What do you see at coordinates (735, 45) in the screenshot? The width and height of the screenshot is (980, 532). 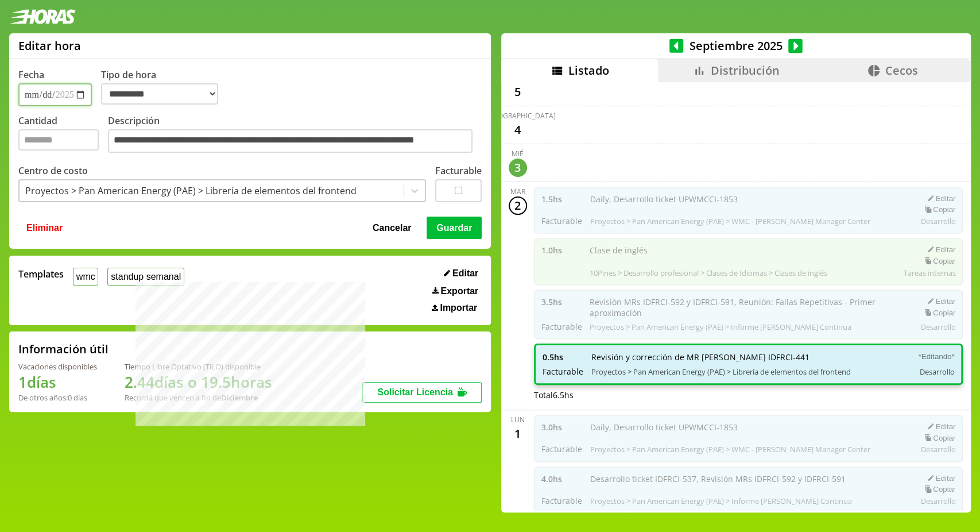 I see `span: Septiembre 2025` at bounding box center [735, 45].